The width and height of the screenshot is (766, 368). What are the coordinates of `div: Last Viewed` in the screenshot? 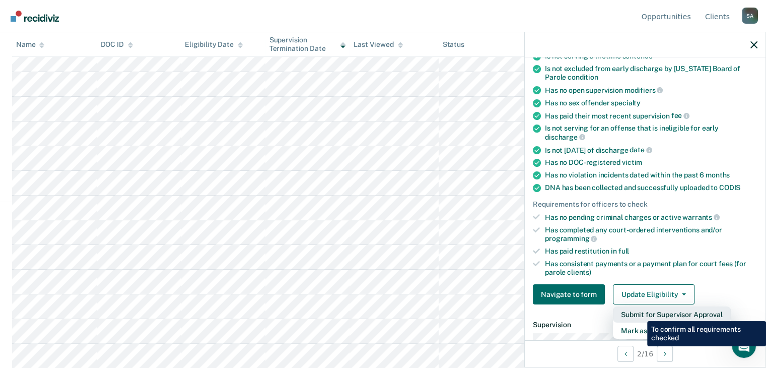 It's located at (378, 44).